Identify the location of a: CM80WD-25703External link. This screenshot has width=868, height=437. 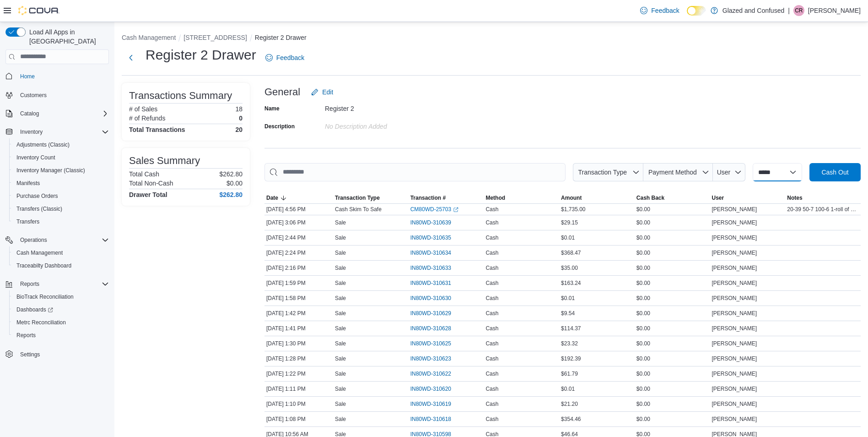
(435, 209).